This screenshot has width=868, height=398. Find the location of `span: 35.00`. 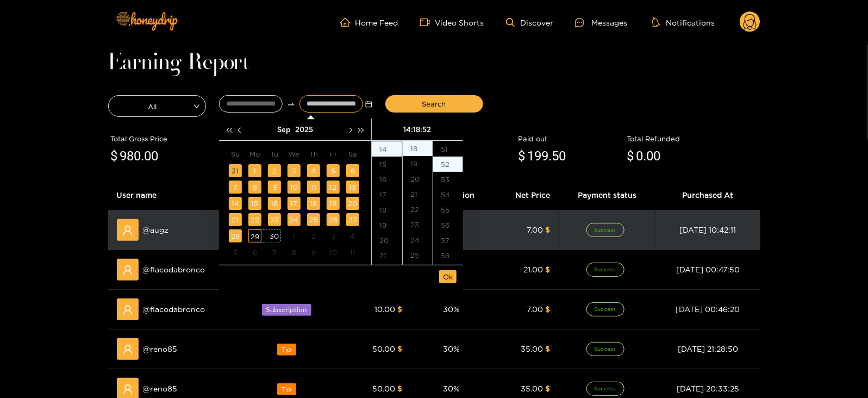

span: 35.00 is located at coordinates (531, 388).